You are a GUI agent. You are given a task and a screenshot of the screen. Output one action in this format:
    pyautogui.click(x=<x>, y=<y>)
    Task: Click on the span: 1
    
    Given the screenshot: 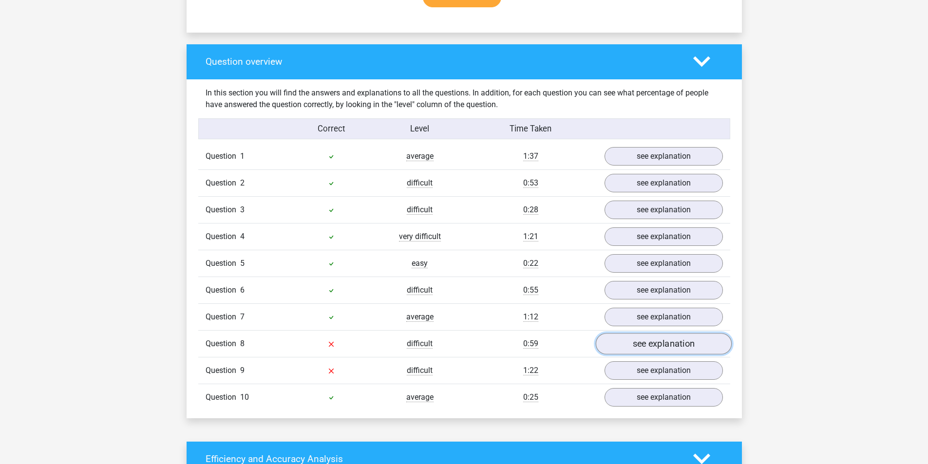 What is the action you would take?
    pyautogui.click(x=242, y=156)
    